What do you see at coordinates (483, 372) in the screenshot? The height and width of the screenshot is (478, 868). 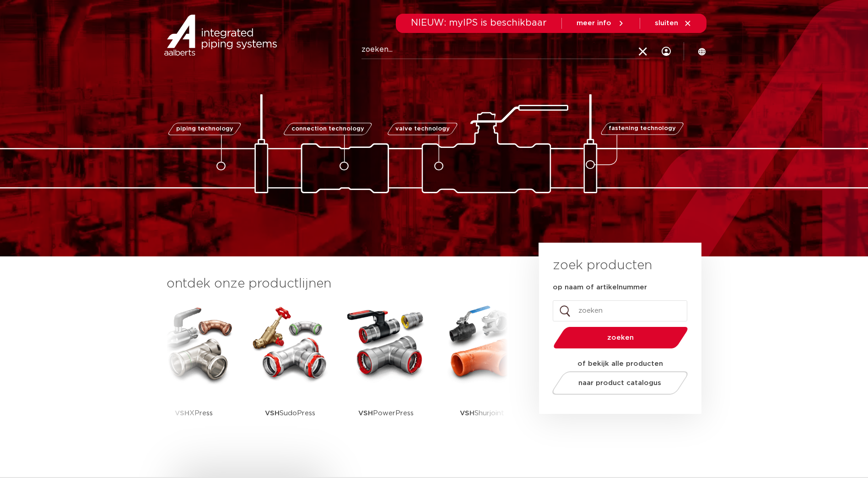 I see `a: VSHShurjoint` at bounding box center [483, 372].